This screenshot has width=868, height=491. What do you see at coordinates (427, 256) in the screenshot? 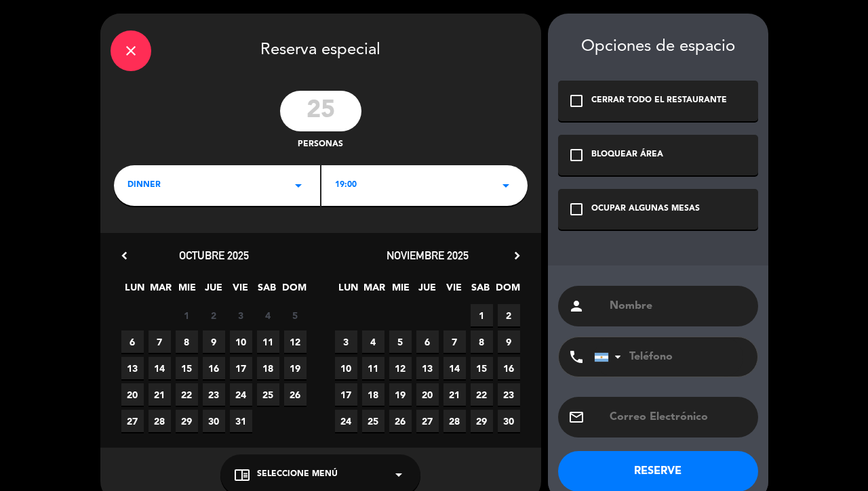
I see `span: noviembre 2025` at bounding box center [427, 256].